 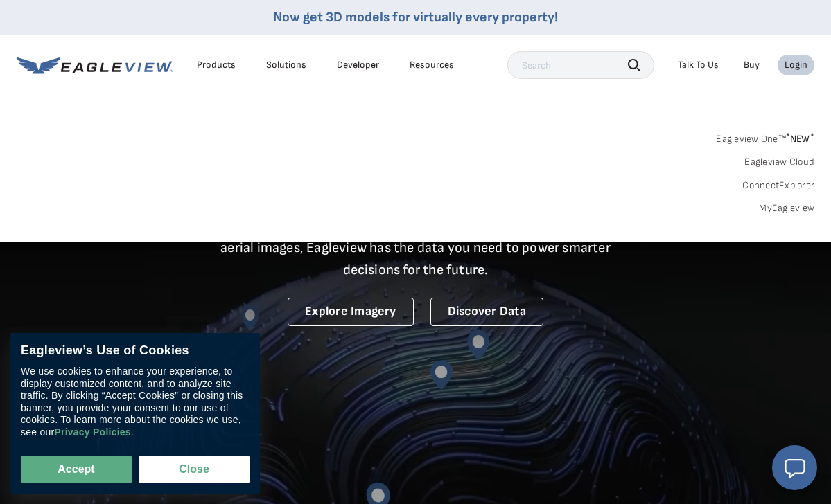 What do you see at coordinates (581, 65) in the screenshot?
I see `input: Search` at bounding box center [581, 65].